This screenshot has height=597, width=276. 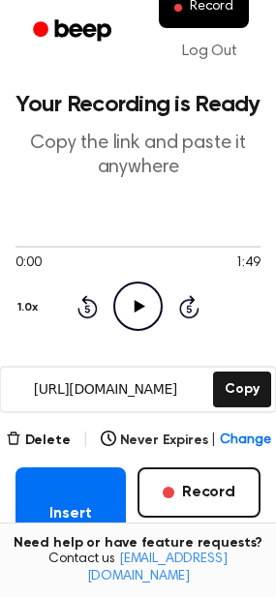 What do you see at coordinates (248, 263) in the screenshot?
I see `span: 1:49` at bounding box center [248, 263].